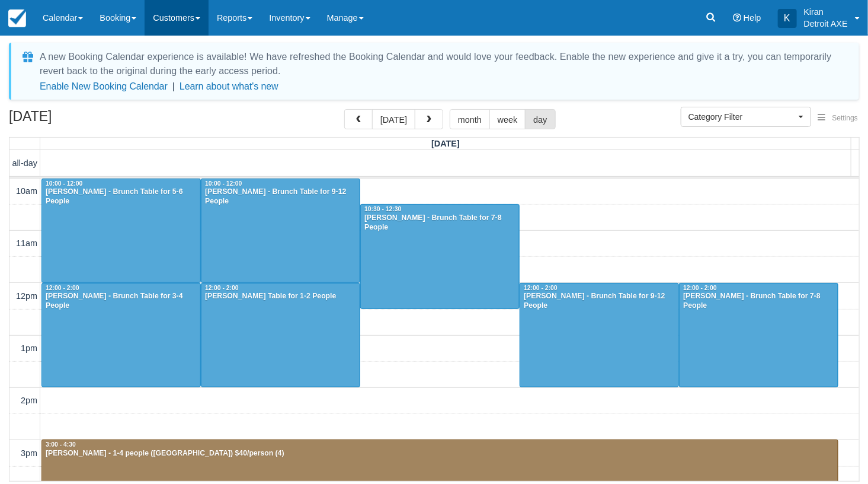 This screenshot has width=868, height=484. Describe the element at coordinates (753, 18) in the screenshot. I see `span: Help` at that location.